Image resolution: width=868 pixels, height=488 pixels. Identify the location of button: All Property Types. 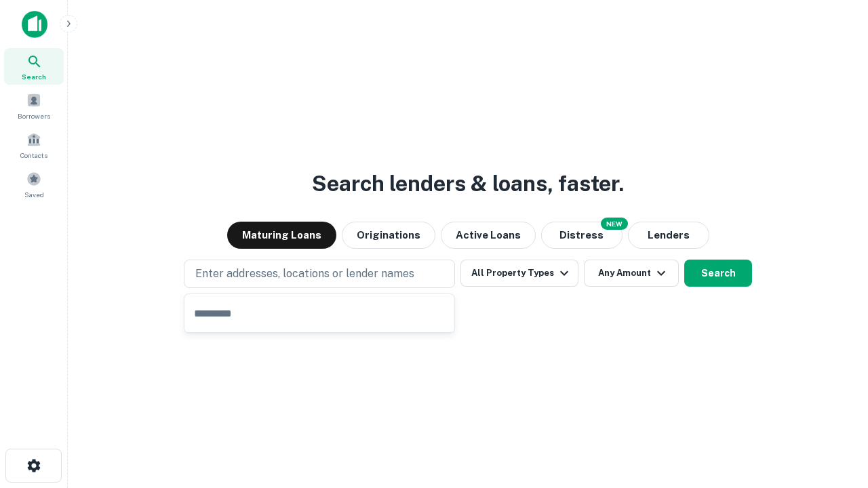
(520, 274).